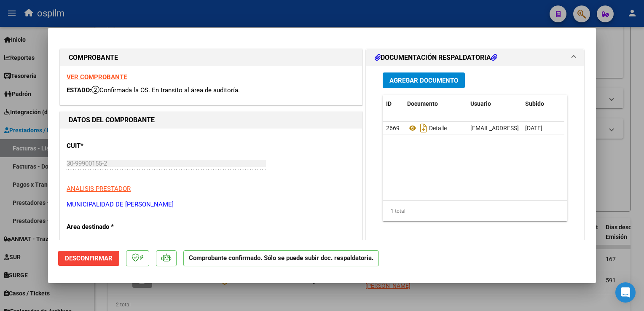 The image size is (644, 311). I want to click on p: Area destinado *, so click(110, 227).